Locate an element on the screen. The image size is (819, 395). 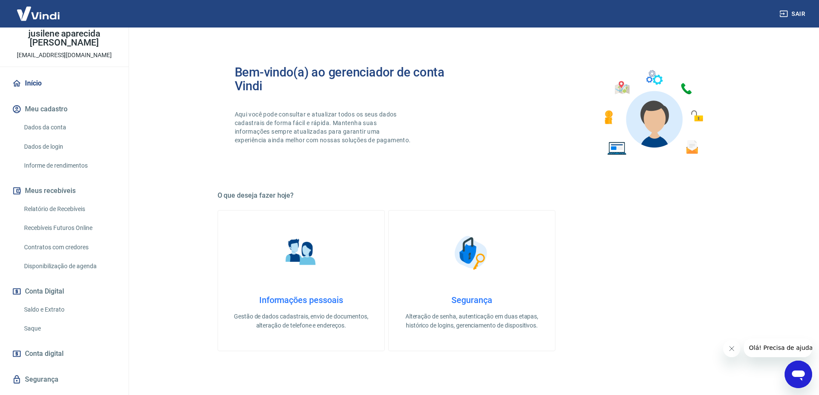
a: SegurançaSegurançaAlteração de senha, autenticação em duas etapas, histórico de logins, gerenciam... is located at coordinates (472, 281).